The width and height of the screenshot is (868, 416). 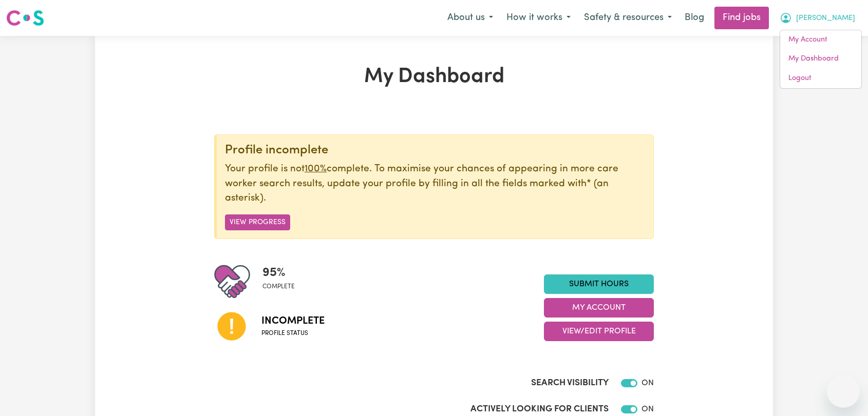 I want to click on a: Find jobs, so click(x=742, y=18).